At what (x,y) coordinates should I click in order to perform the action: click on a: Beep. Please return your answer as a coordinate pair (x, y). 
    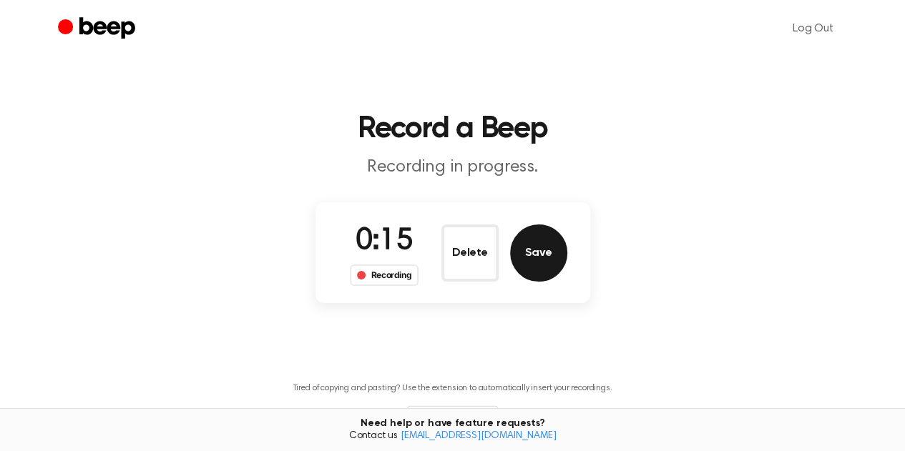
    Looking at the image, I should click on (98, 29).